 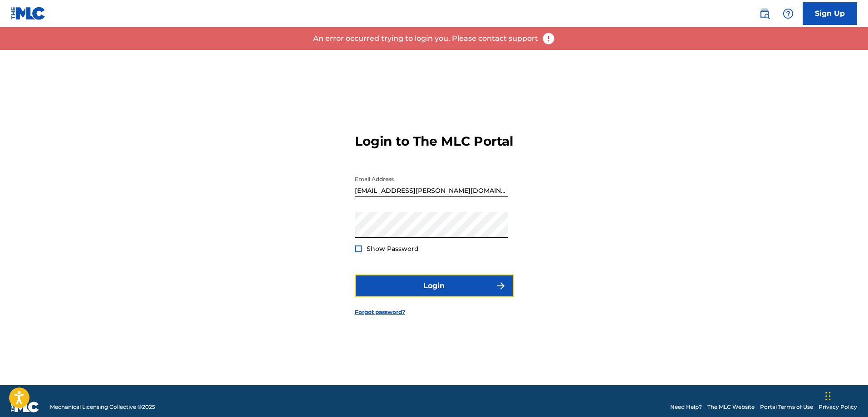 What do you see at coordinates (380, 312) in the screenshot?
I see `a: Forgot password?` at bounding box center [380, 312].